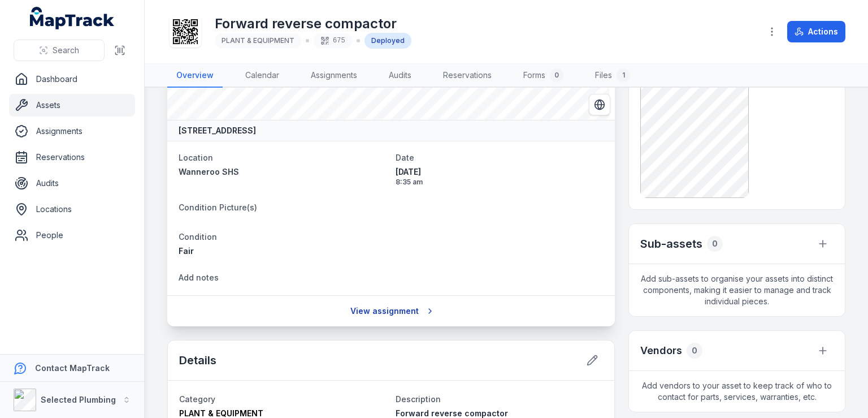  Describe the element at coordinates (72, 235) in the screenshot. I see `a: People` at that location.